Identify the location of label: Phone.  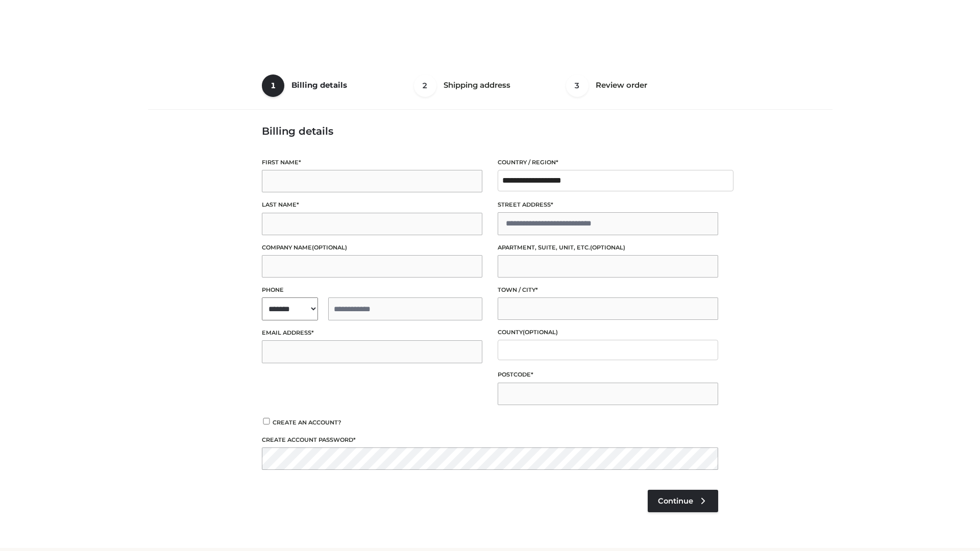
(372, 290).